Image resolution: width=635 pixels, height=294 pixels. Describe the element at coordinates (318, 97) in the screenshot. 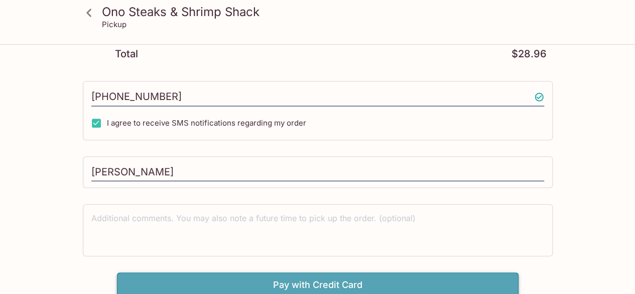

I see `input: Enter phone number` at that location.